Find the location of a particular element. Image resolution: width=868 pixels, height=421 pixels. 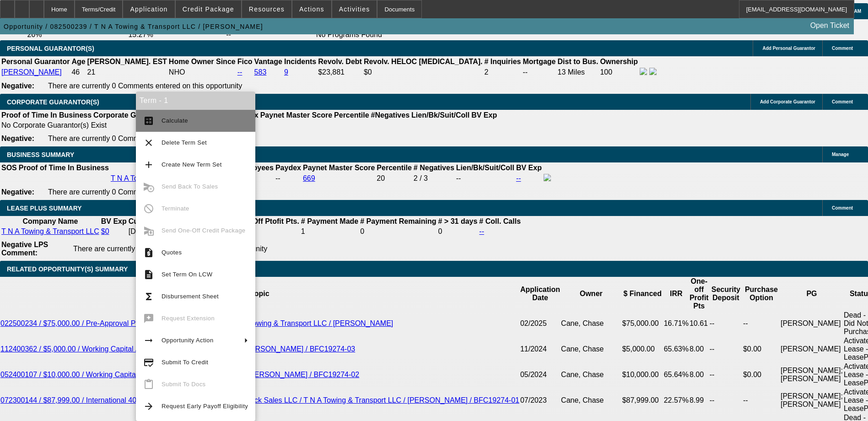

a: T N A Towing & Transport LLC is located at coordinates (50, 231).